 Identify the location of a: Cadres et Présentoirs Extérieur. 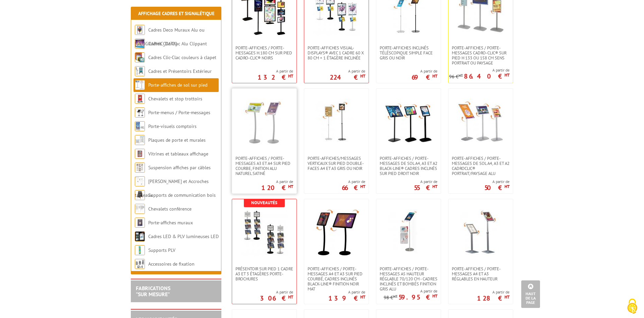
(180, 71).